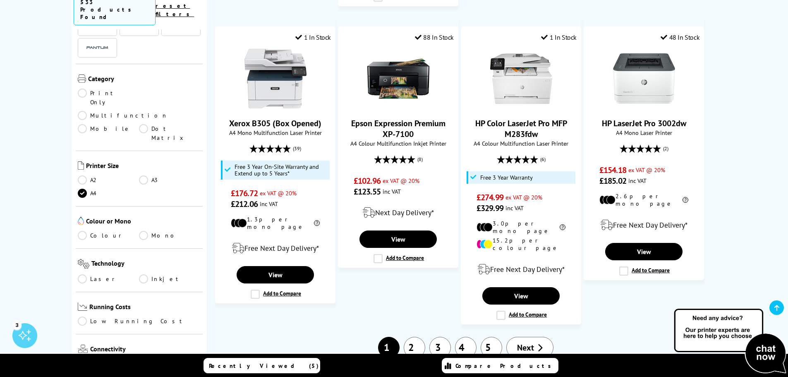 The height and width of the screenshot is (377, 788). I want to click on span: Printer Size, so click(144, 166).